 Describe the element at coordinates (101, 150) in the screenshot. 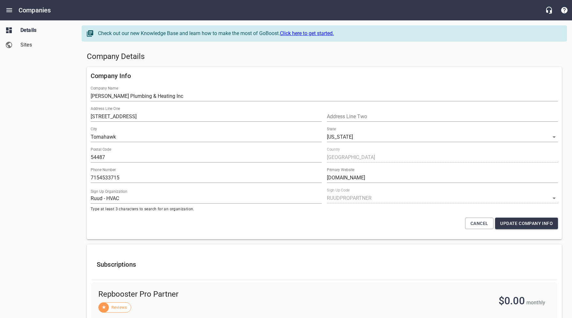

I see `label: Postal Code` at that location.